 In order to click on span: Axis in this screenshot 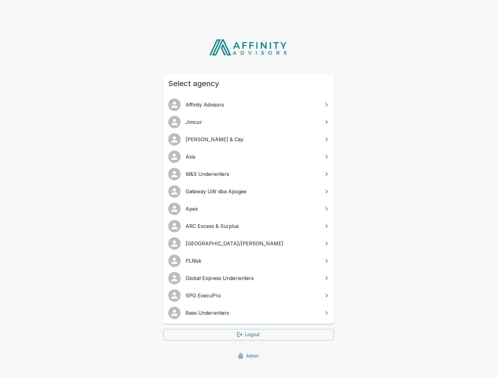, I will do `click(252, 157)`.